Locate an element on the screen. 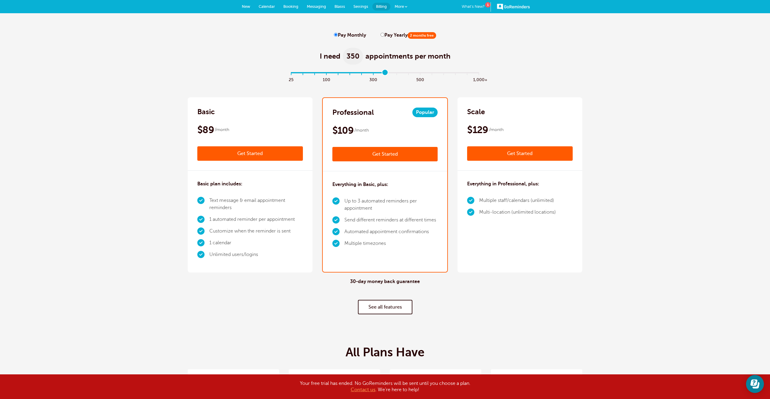 This screenshot has height=399, width=770. span: Messaging is located at coordinates (316, 6).